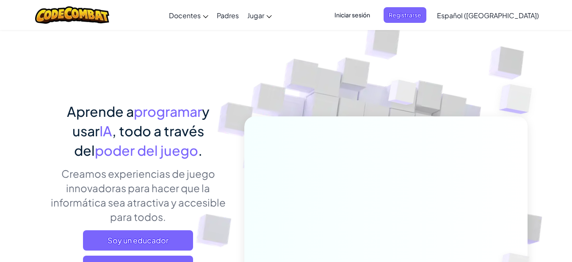 The image size is (572, 262). What do you see at coordinates (185, 15) in the screenshot?
I see `font: Docentes` at bounding box center [185, 15].